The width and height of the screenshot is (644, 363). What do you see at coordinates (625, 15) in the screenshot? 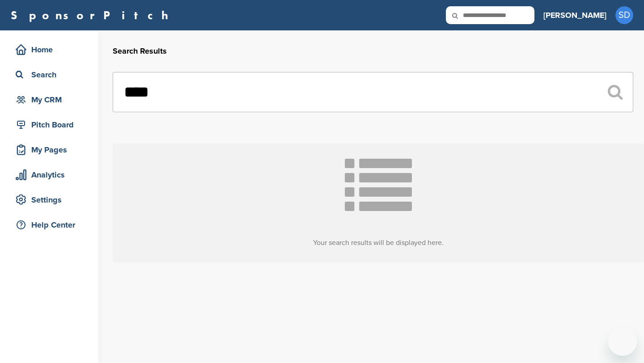
I see `span: SD` at bounding box center [625, 15].